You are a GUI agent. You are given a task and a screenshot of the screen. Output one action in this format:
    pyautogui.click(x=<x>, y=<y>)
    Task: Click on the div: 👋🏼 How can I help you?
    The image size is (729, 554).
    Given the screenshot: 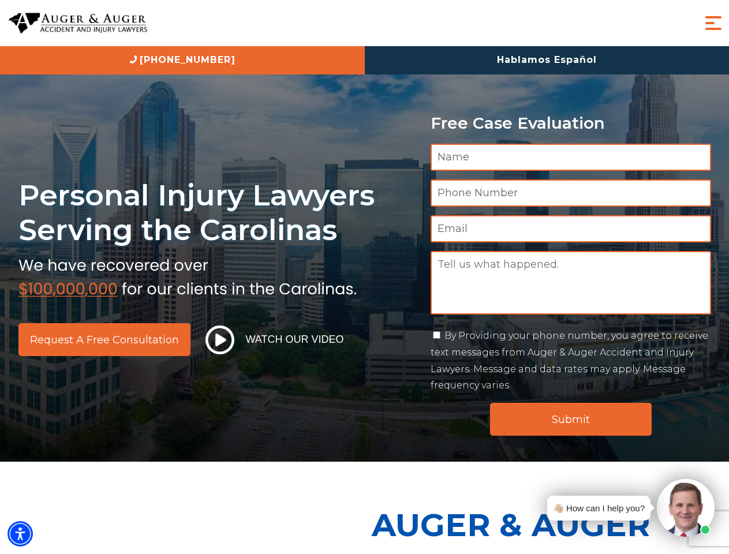 What is the action you would take?
    pyautogui.click(x=599, y=508)
    